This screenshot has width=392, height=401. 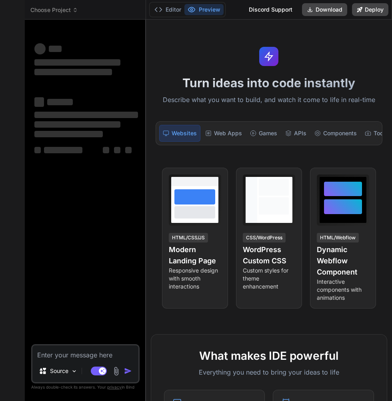 I want to click on h4: Modern Landing Page, so click(x=195, y=255).